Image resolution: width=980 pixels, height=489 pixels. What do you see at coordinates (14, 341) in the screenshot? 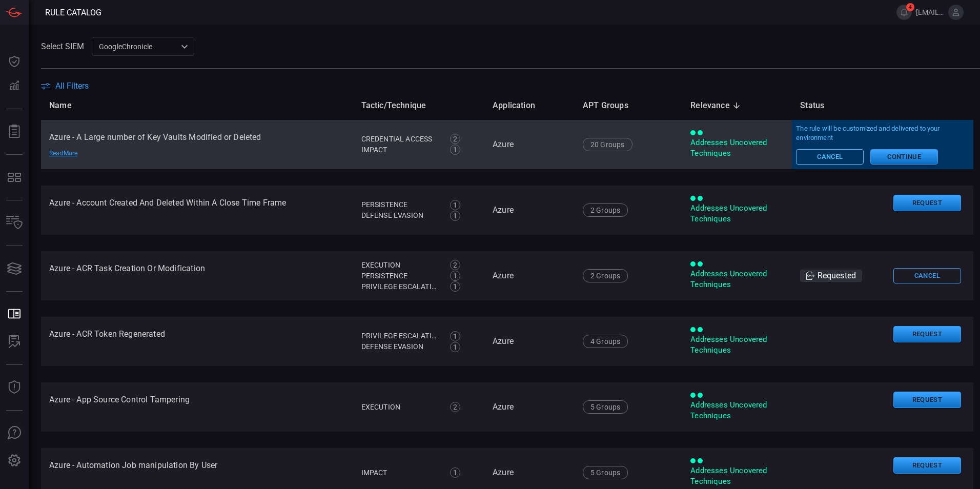
I see `button: ALERT ANALYSIS` at bounding box center [14, 341].